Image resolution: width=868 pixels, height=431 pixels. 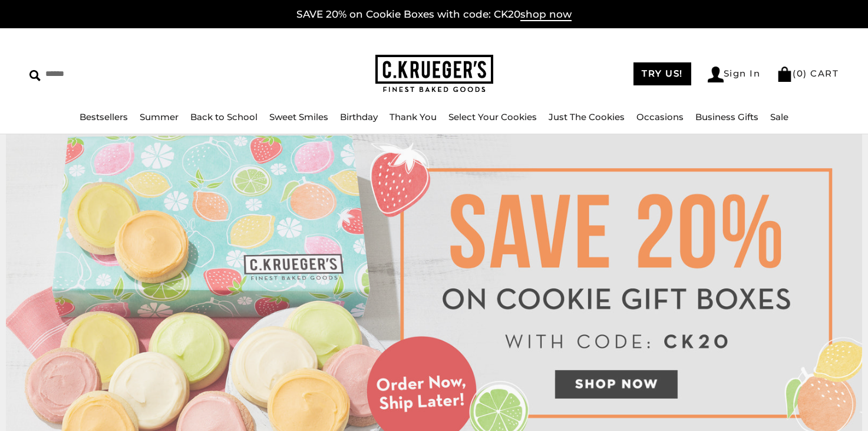 I want to click on span: 0, so click(x=800, y=73).